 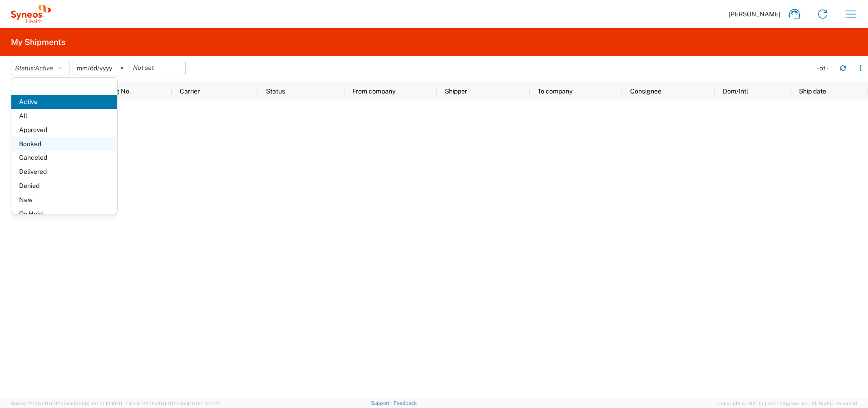 What do you see at coordinates (38, 42) in the screenshot?
I see `h2: My Shipments` at bounding box center [38, 42].